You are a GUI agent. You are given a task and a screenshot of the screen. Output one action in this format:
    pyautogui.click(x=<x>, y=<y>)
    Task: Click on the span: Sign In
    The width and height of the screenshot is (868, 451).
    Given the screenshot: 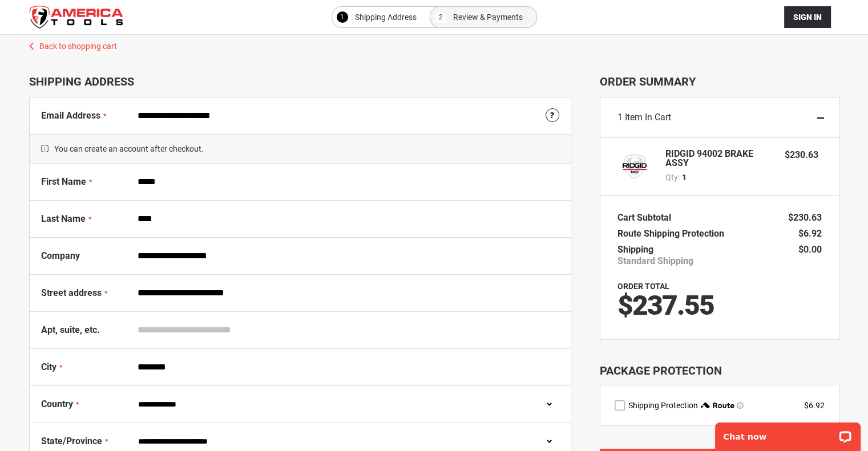 What is the action you would take?
    pyautogui.click(x=807, y=17)
    